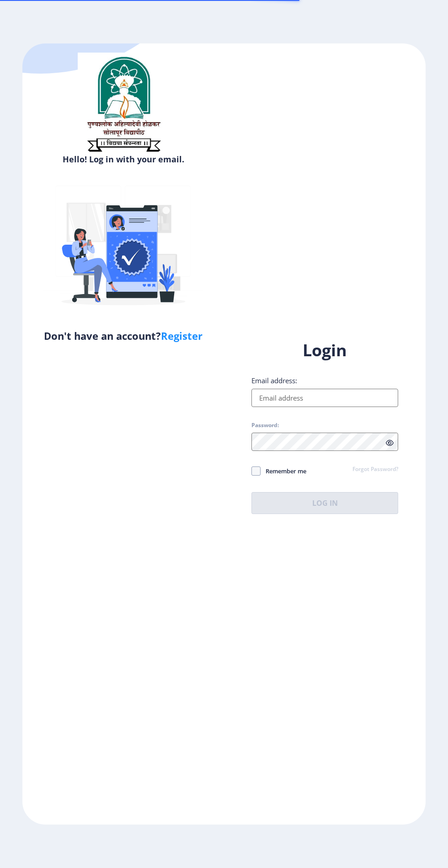 The height and width of the screenshot is (868, 448). Describe the element at coordinates (324, 398) in the screenshot. I see `input: Email address` at that location.